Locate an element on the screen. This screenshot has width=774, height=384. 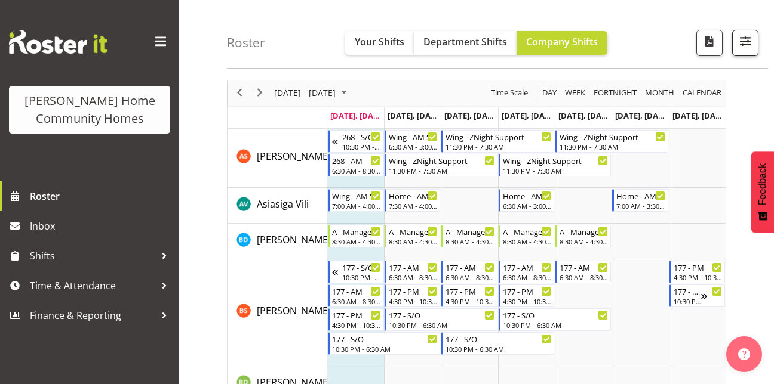
span: Fortnight is located at coordinates (615, 93).